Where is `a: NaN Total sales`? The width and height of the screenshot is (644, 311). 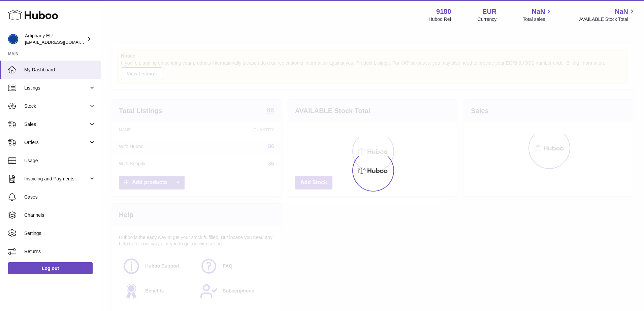
a: NaN Total sales is located at coordinates (538, 15).